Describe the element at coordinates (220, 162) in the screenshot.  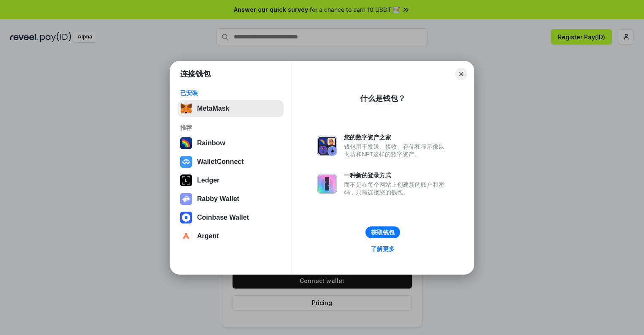
I see `div: WalletConnect` at that location.